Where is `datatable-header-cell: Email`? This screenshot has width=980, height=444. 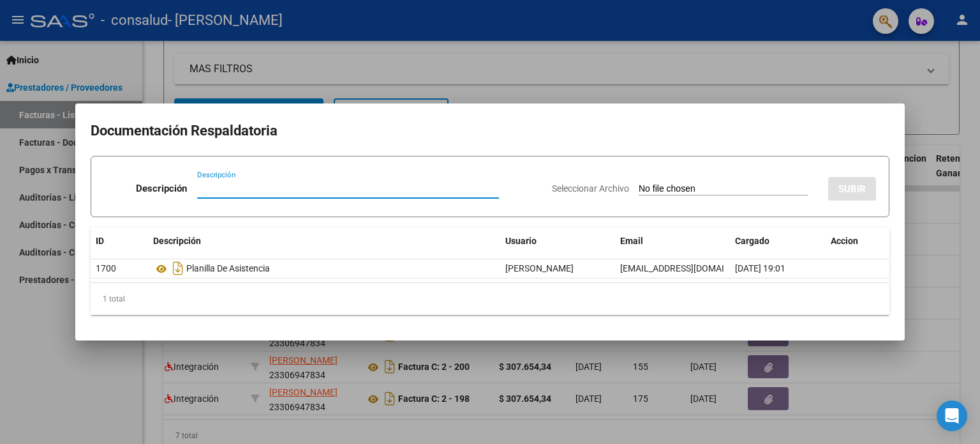 datatable-header-cell: Email is located at coordinates (673, 241).